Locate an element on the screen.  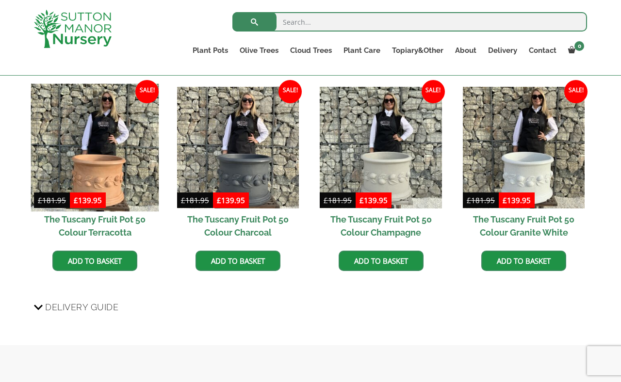
img: The Tuscany Fruit Pot 50 Colour Champagne is located at coordinates (380, 147).